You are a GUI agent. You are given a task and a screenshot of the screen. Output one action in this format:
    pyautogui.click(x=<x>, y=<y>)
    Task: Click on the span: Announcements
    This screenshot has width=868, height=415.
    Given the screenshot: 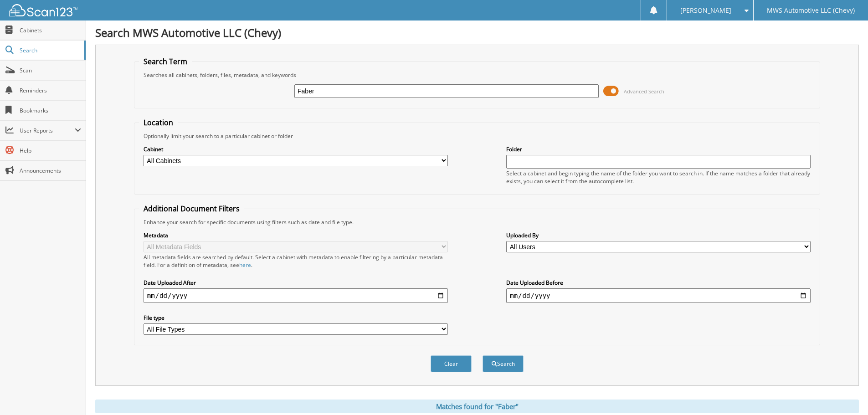 What is the action you would take?
    pyautogui.click(x=50, y=171)
    